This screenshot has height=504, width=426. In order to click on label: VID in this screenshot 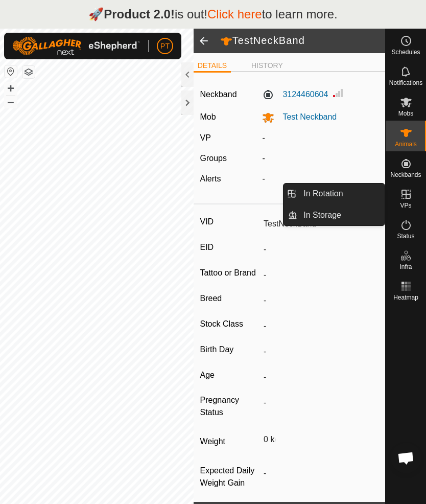, I will do `click(230, 222)`.